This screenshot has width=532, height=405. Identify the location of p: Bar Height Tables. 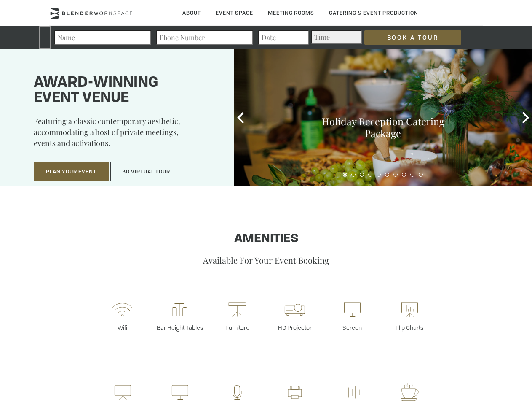
(180, 327).